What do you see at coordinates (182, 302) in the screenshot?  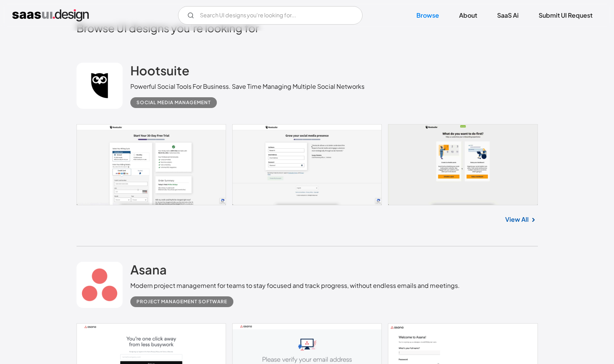 I see `div: Project Management Software` at bounding box center [182, 302].